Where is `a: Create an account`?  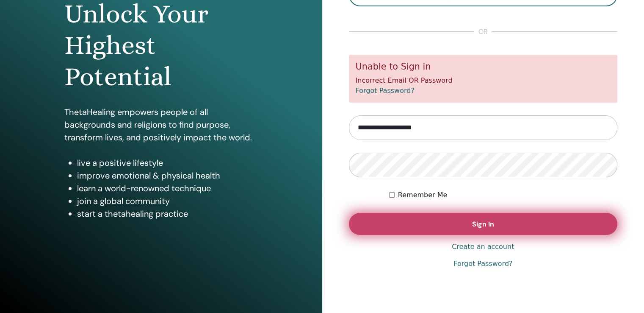 a: Create an account is located at coordinates (483, 247).